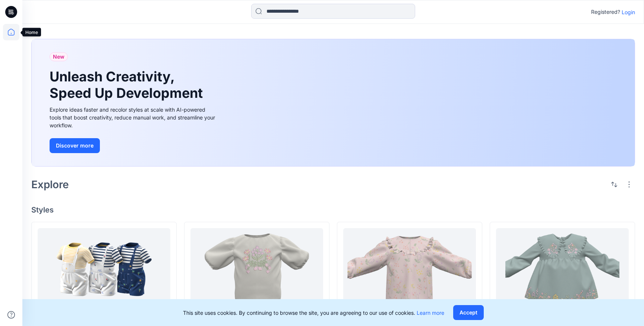 This screenshot has height=326, width=644. I want to click on h1: Unleash Creativity, Speed Up Development, so click(128, 85).